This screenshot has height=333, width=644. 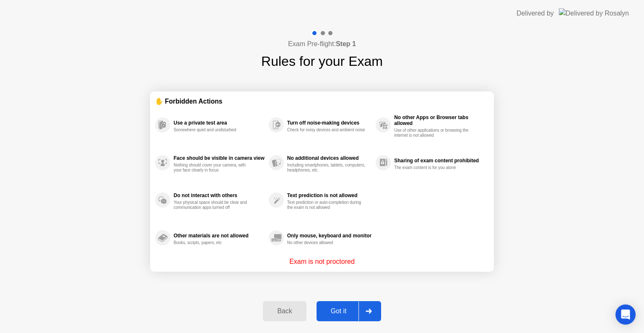 I want to click on div: No other Apps or Browser tabs allowed, so click(x=439, y=121).